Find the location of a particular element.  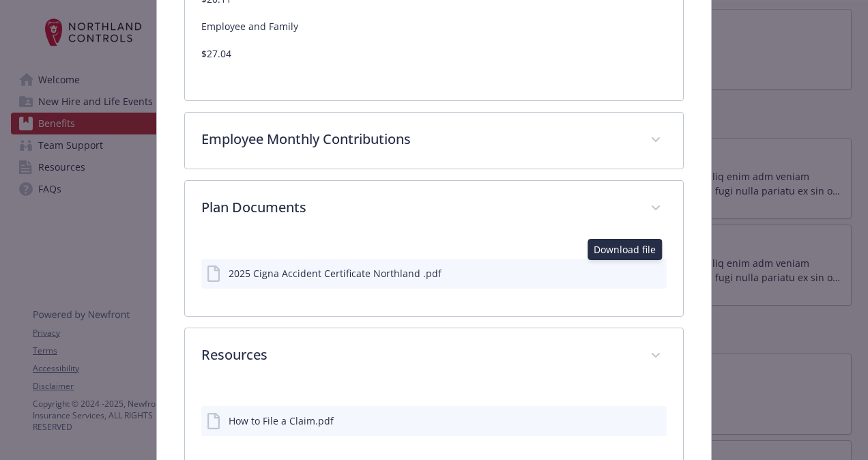

p: Plan Documents is located at coordinates (417, 208).